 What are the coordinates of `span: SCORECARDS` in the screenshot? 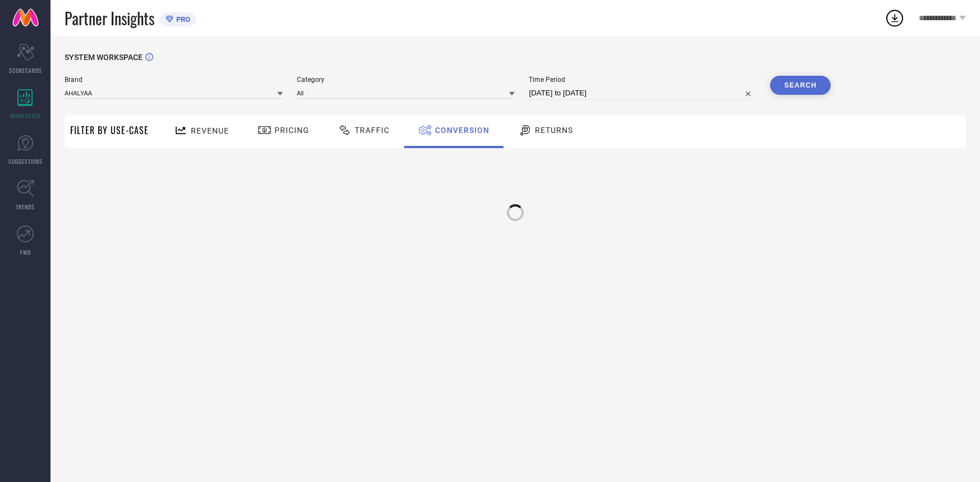 It's located at (25, 70).